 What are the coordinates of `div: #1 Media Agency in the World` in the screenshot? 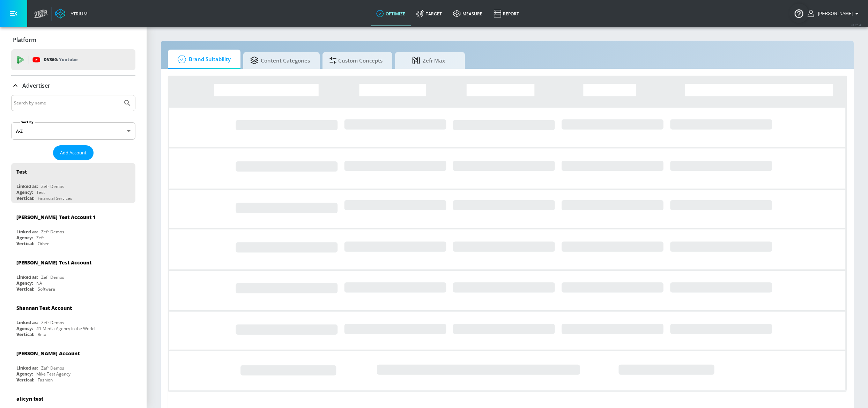 It's located at (65, 328).